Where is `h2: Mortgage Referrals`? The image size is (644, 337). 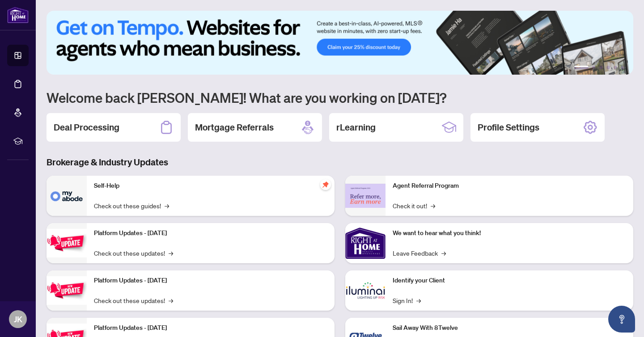 h2: Mortgage Referrals is located at coordinates (234, 127).